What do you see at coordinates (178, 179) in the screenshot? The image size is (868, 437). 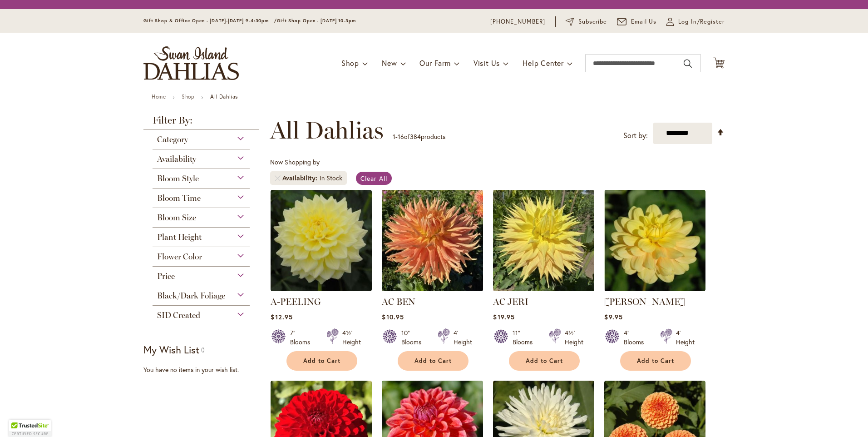 I see `span: Bloom Style` at bounding box center [178, 179].